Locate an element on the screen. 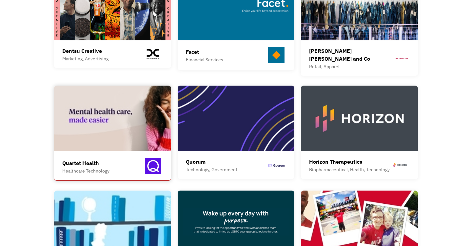 This screenshot has height=246, width=472. div: Retail, Apparel is located at coordinates (352, 67).